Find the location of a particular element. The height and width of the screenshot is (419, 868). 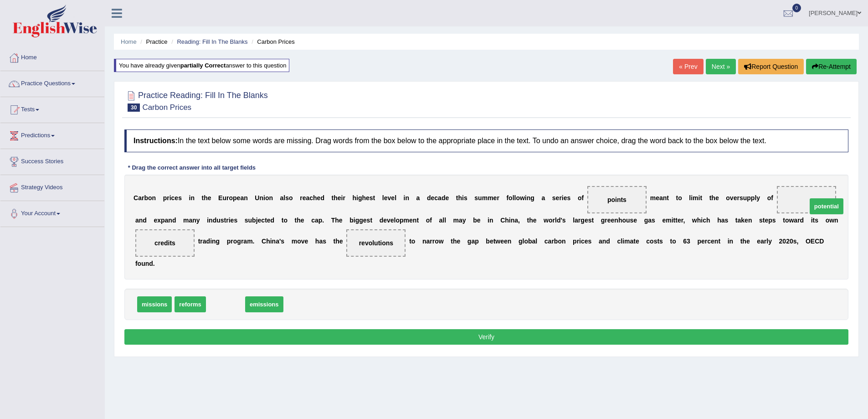

a: Predictions is located at coordinates (52, 135).